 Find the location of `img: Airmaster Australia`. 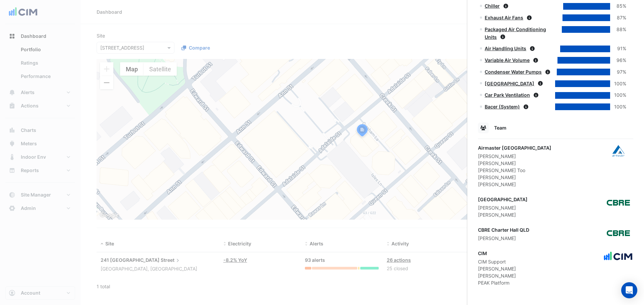

img: Airmaster Australia is located at coordinates (618, 151).